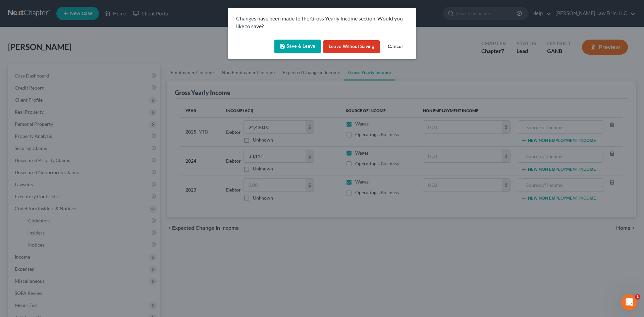 The image size is (644, 317). I want to click on button: Cancel, so click(395, 47).